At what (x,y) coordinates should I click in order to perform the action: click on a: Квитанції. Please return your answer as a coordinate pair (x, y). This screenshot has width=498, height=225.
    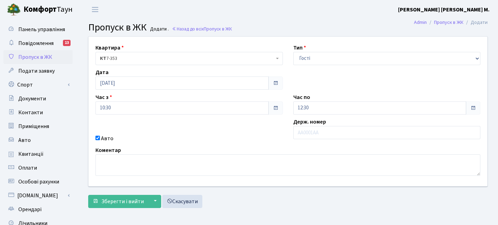
    Looking at the image, I should click on (38, 154).